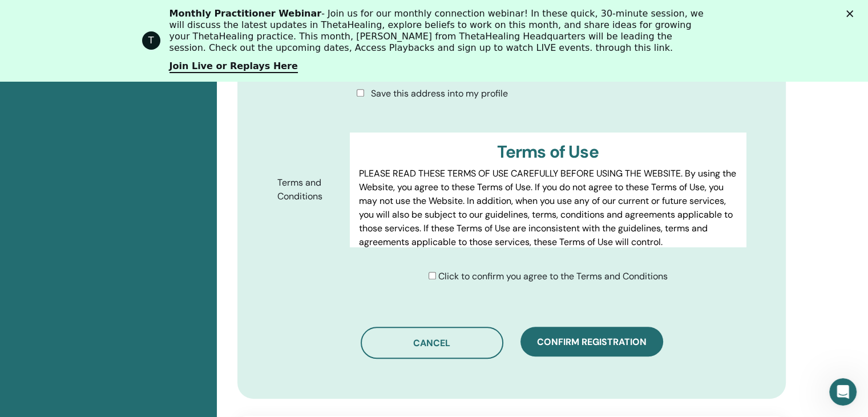  What do you see at coordinates (439, 93) in the screenshot?
I see `span: Save this address into my profile` at bounding box center [439, 93].